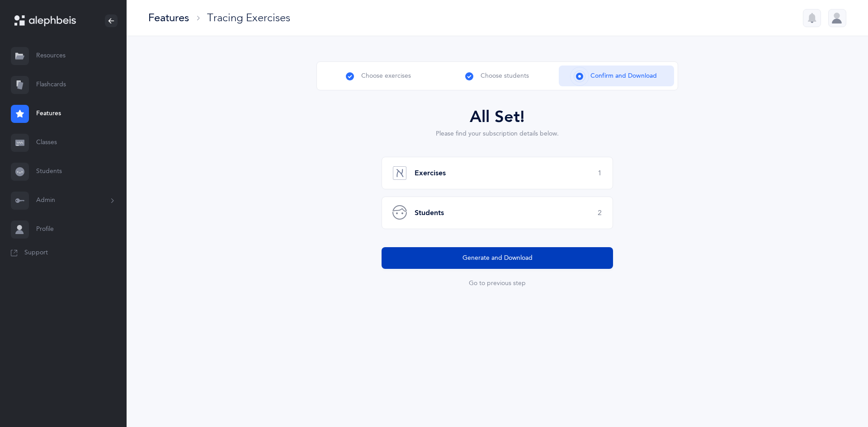 The height and width of the screenshot is (427, 868). What do you see at coordinates (504, 76) in the screenshot?
I see `span: Choose students` at bounding box center [504, 76].